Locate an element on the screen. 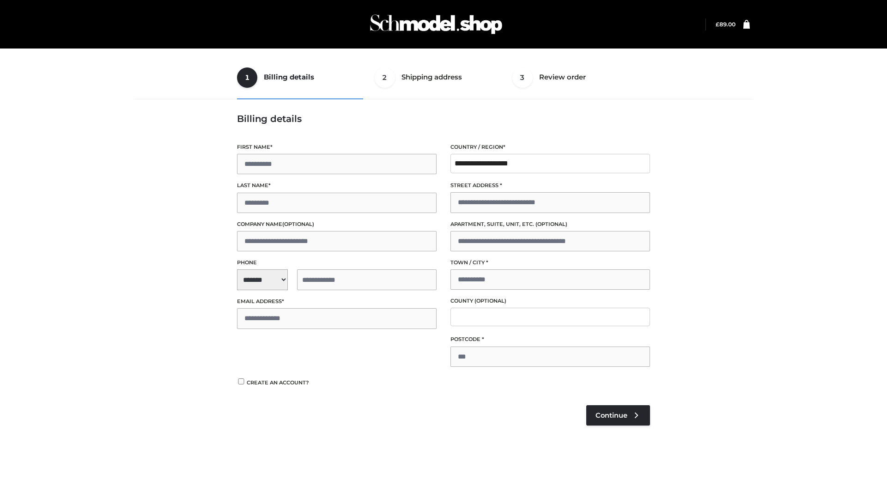  label: Last name is located at coordinates (337, 185).